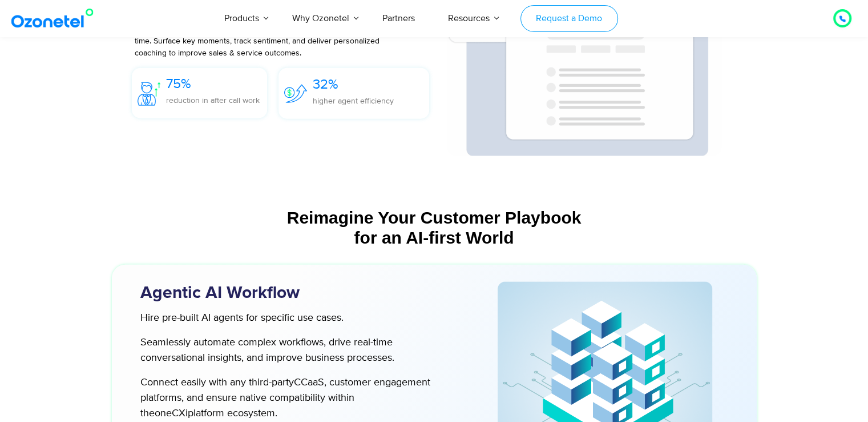 This screenshot has width=868, height=422. I want to click on p: reduction in after call work, so click(213, 100).